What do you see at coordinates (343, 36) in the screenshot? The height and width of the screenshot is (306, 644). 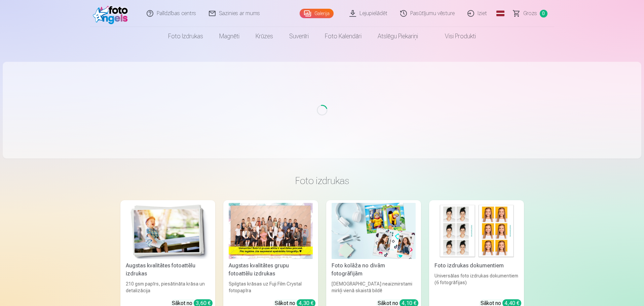 I see `a: Foto kalendāri` at bounding box center [343, 36].